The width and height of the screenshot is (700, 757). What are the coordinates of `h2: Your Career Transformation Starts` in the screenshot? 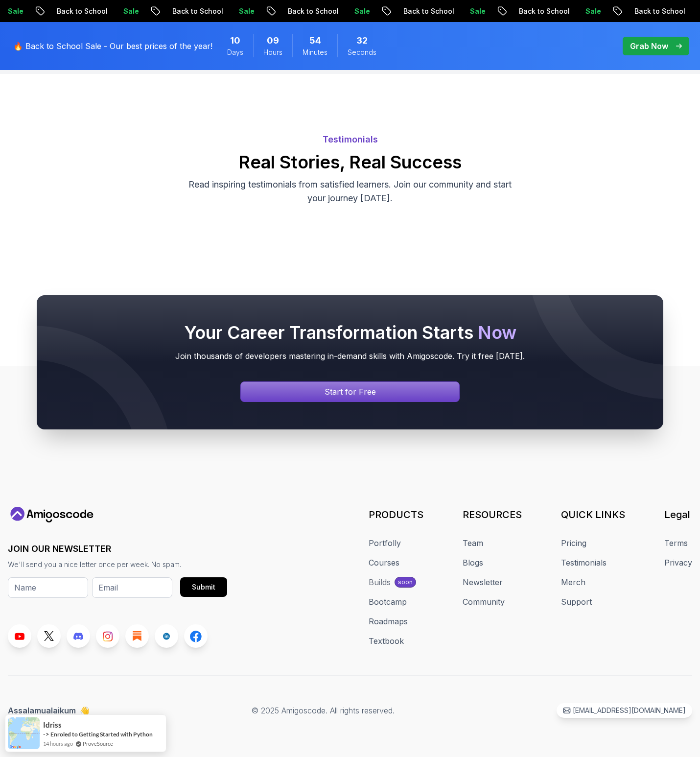 It's located at (350, 333).